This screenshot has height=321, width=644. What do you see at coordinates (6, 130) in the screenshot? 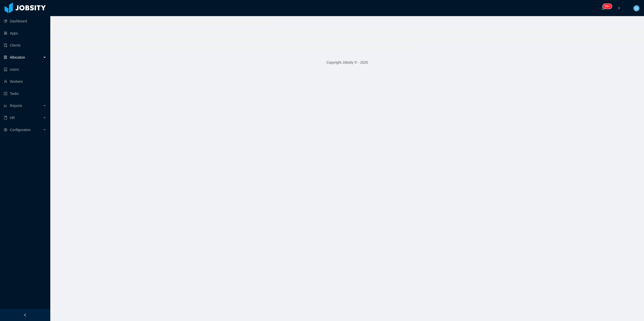
I see `i: icon: setting` at bounding box center [6, 130].